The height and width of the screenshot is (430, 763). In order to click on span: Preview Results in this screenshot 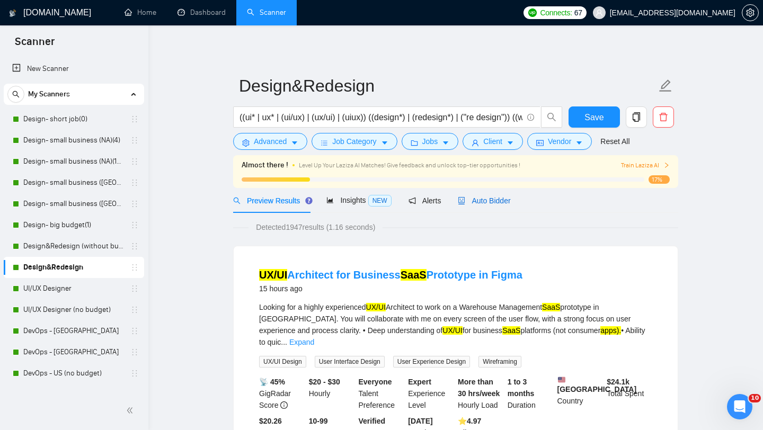, I will do `click(271, 201)`.